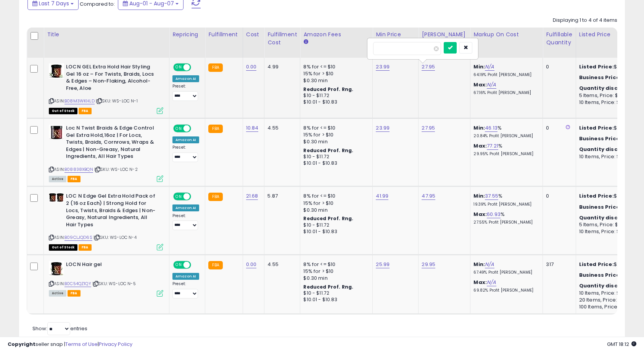  I want to click on a: 10.84, so click(252, 128).